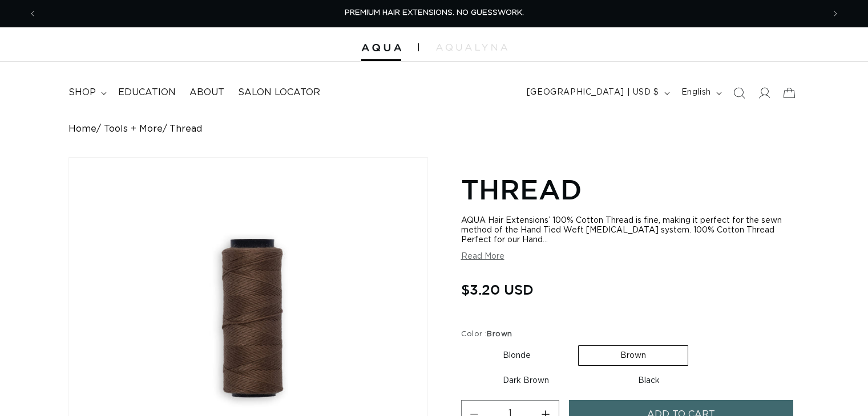 The width and height of the screenshot is (868, 416). Describe the element at coordinates (207, 92) in the screenshot. I see `span: About` at that location.